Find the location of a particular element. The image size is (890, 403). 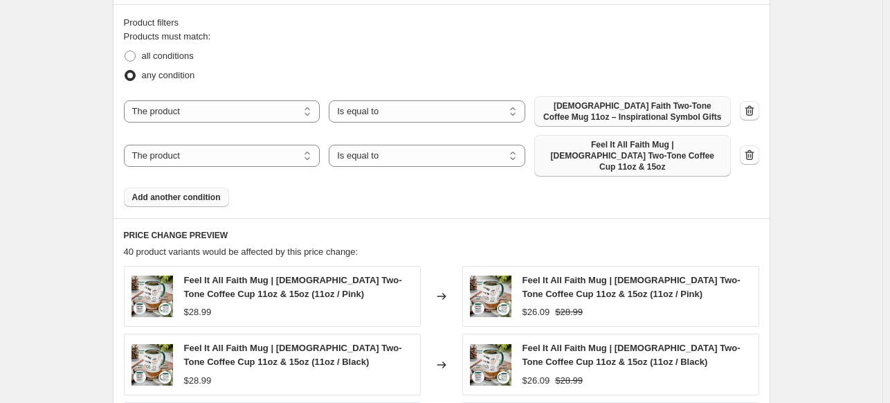

span: Products must match: is located at coordinates (167, 36).